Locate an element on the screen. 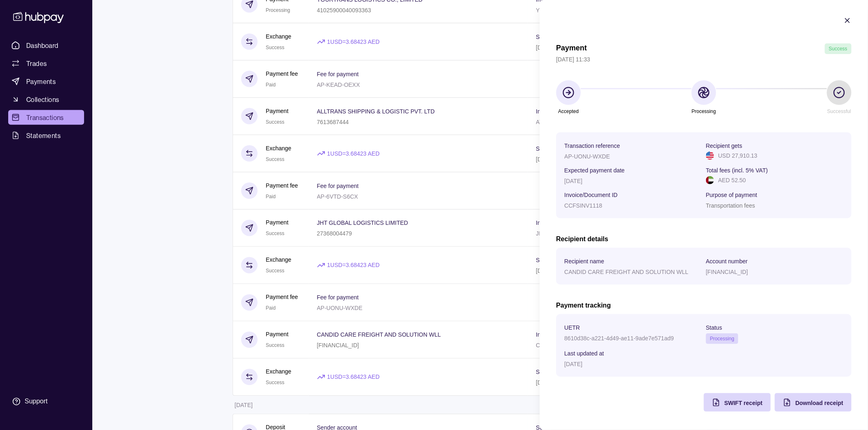 The height and width of the screenshot is (430, 868). p: Expected payment date is located at coordinates (594, 171).